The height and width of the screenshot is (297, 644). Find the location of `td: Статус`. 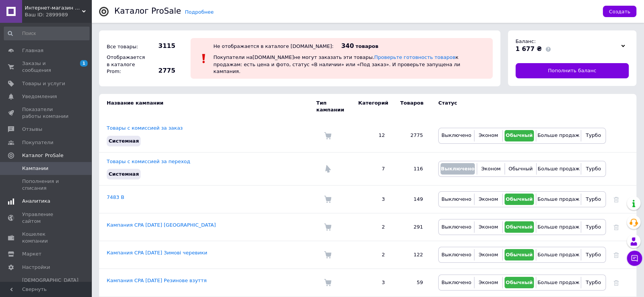

td: Статус is located at coordinates (518, 107).